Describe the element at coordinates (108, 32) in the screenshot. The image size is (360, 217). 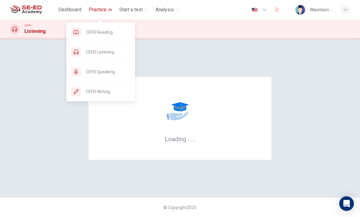
I see `span: CEFR Reading` at that location.